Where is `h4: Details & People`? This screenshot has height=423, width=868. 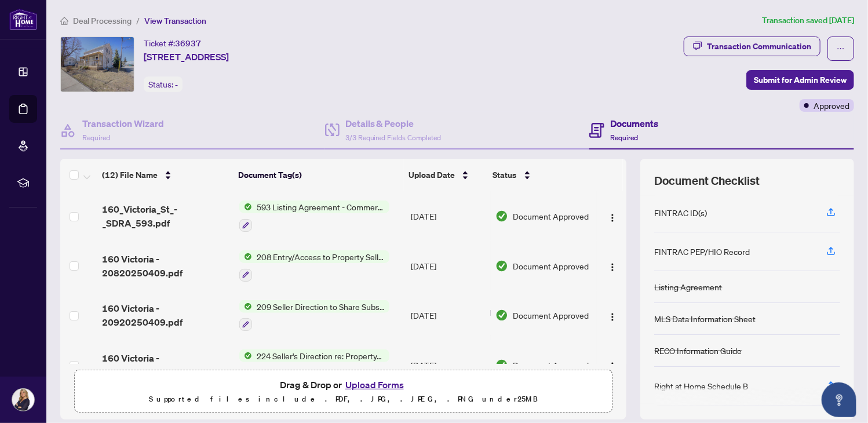 h4: Details & People is located at coordinates (393, 124).